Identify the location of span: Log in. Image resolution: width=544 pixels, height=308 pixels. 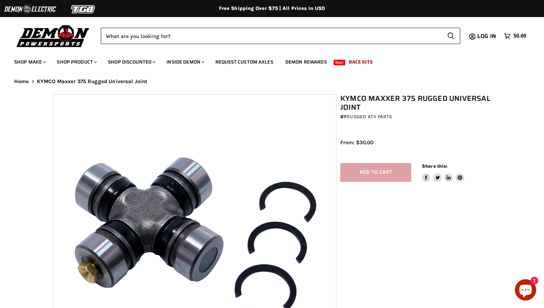
(486, 36).